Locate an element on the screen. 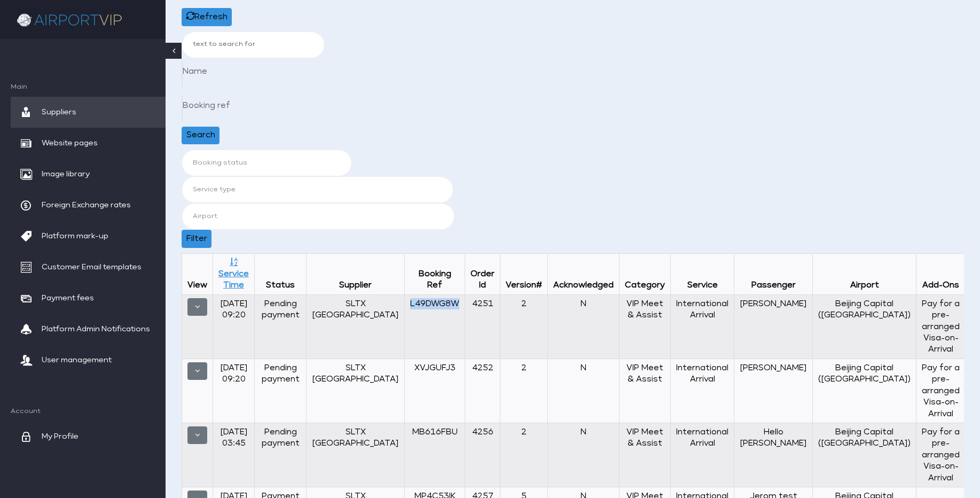  td: XVJGUFJ3 is located at coordinates (434, 390).